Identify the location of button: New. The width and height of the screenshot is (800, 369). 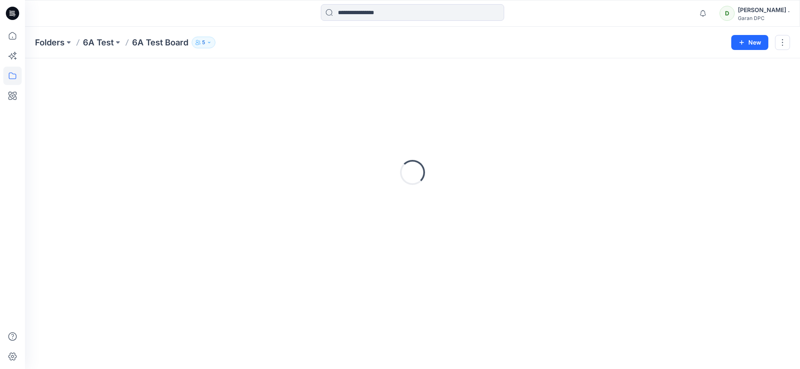
(750, 43).